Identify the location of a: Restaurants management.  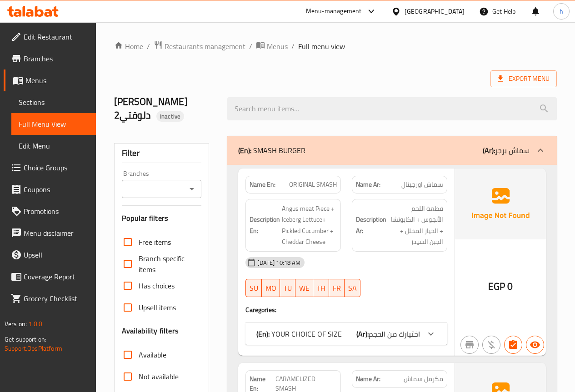
(200, 46).